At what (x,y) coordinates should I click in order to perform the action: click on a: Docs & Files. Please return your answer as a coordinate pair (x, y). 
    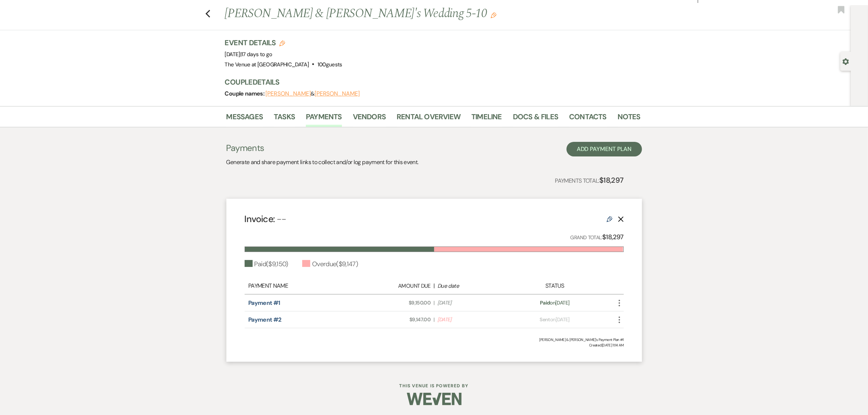
    Looking at the image, I should click on (536, 119).